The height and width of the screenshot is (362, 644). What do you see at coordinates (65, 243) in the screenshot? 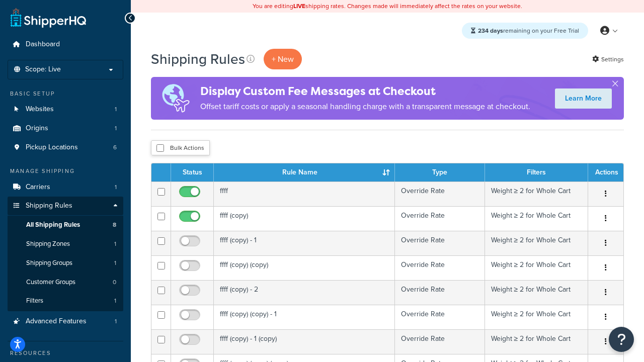
I see `a: Shipping Zones 1` at bounding box center [65, 243].